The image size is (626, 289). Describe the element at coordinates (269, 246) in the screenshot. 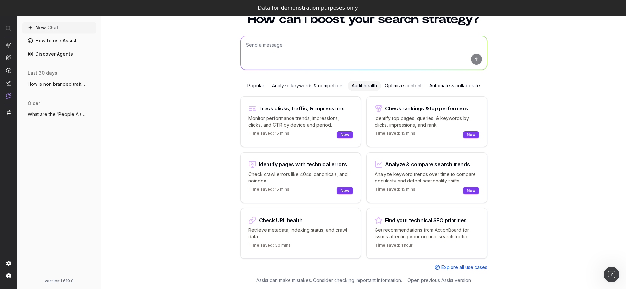

I see `p: 30 mins` at that location.